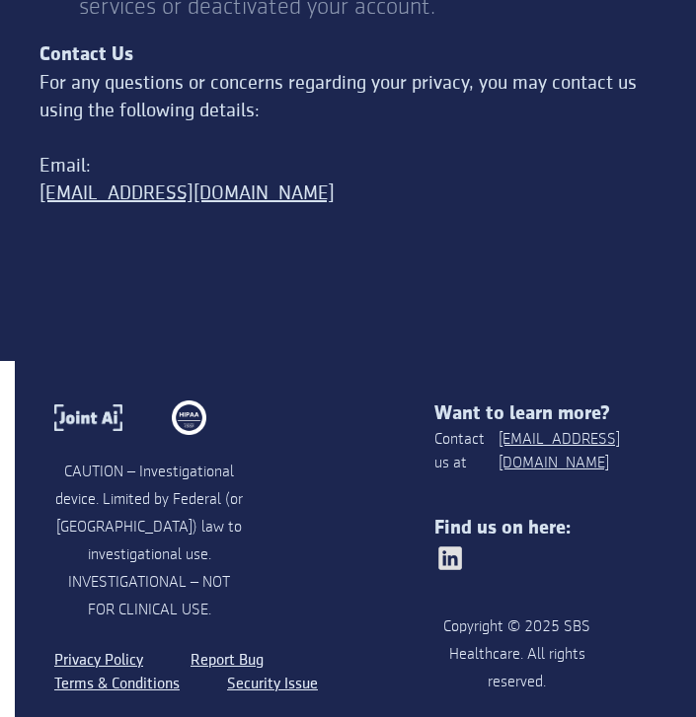  What do you see at coordinates (86, 55) in the screenshot?
I see `strong: Contact Us` at bounding box center [86, 55].